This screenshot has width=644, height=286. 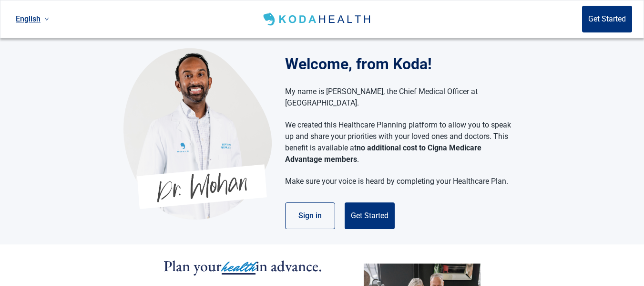 What do you see at coordinates (47, 19) in the screenshot?
I see `span: down` at bounding box center [47, 19].